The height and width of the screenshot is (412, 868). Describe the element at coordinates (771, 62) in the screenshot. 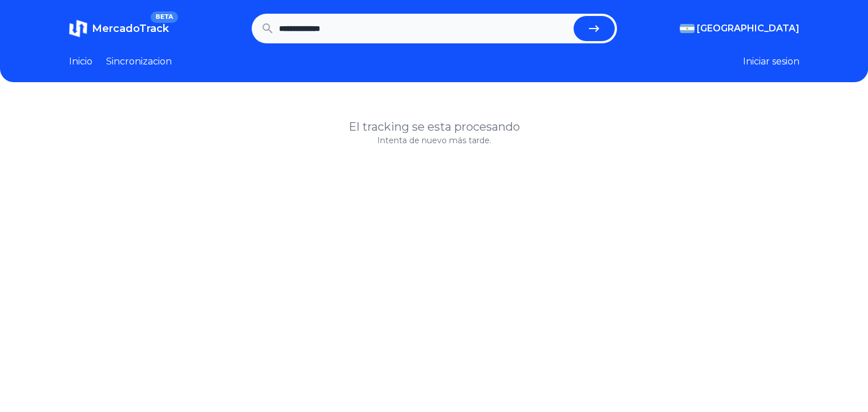

I see `button: Iniciar sesion` at that location.